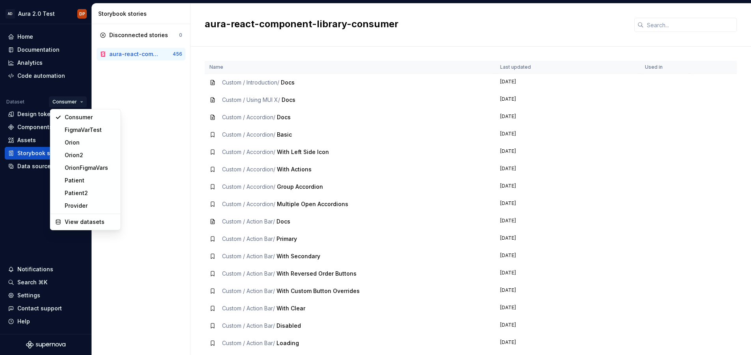 The height and width of the screenshot is (355, 751). I want to click on div: Consumer, so click(90, 117).